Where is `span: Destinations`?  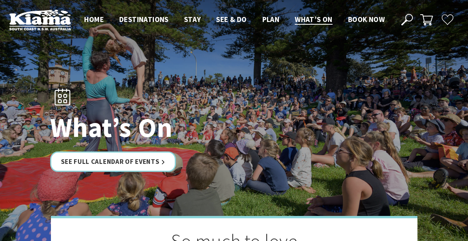
span: Destinations is located at coordinates (144, 19).